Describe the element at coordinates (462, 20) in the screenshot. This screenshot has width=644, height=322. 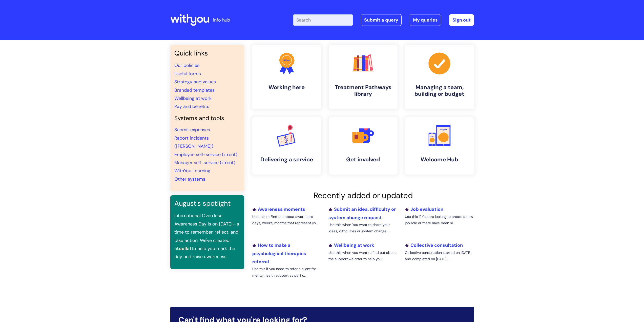
I see `a: Sign out` at that location.